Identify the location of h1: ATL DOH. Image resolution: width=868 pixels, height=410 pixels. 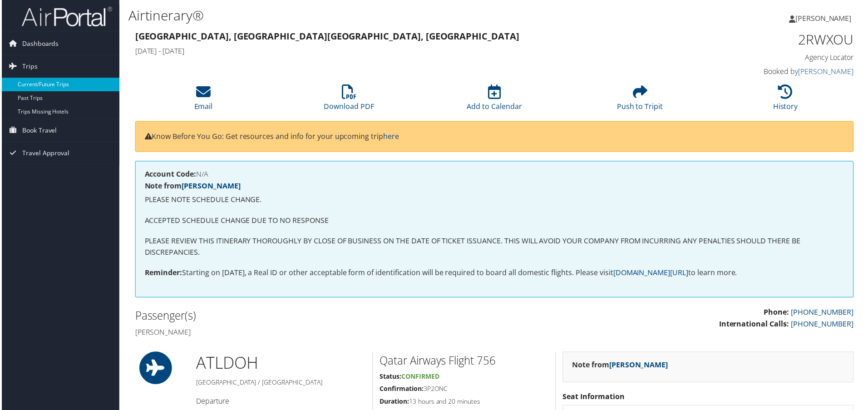
(280, 364).